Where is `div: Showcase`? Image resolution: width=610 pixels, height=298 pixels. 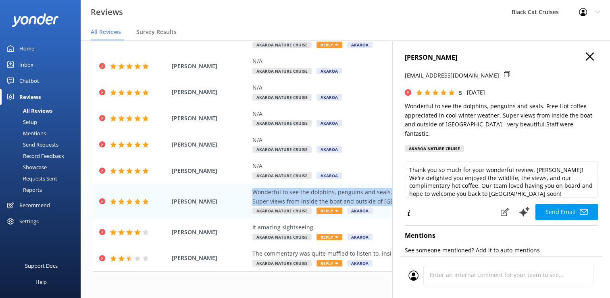 div: Showcase is located at coordinates (26, 167).